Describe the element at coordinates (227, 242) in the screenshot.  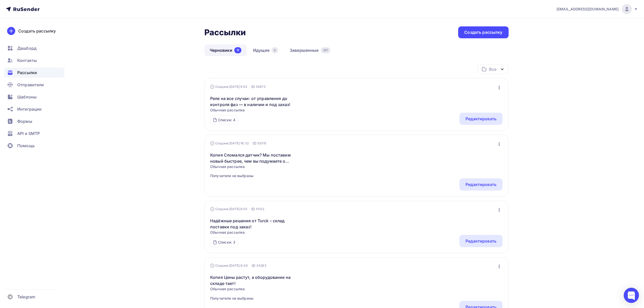
I see `div: Списки: 3` at that location.